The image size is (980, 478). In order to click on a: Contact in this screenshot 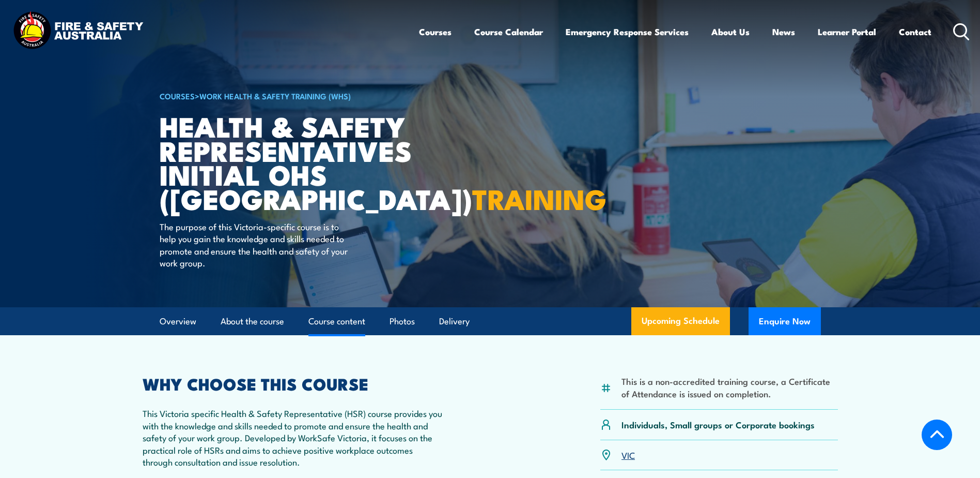, I will do `click(915, 31)`.